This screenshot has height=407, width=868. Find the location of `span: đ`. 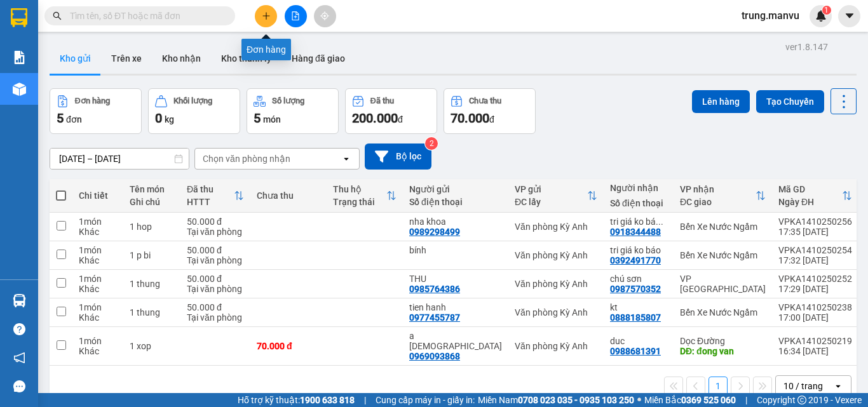

span: đ is located at coordinates (400, 119).